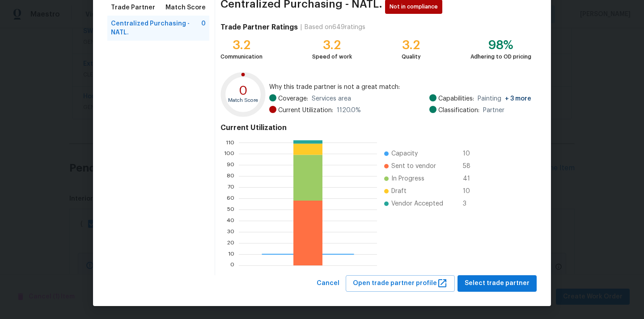 This screenshot has width=644, height=319. I want to click on text: 10, so click(231, 254).